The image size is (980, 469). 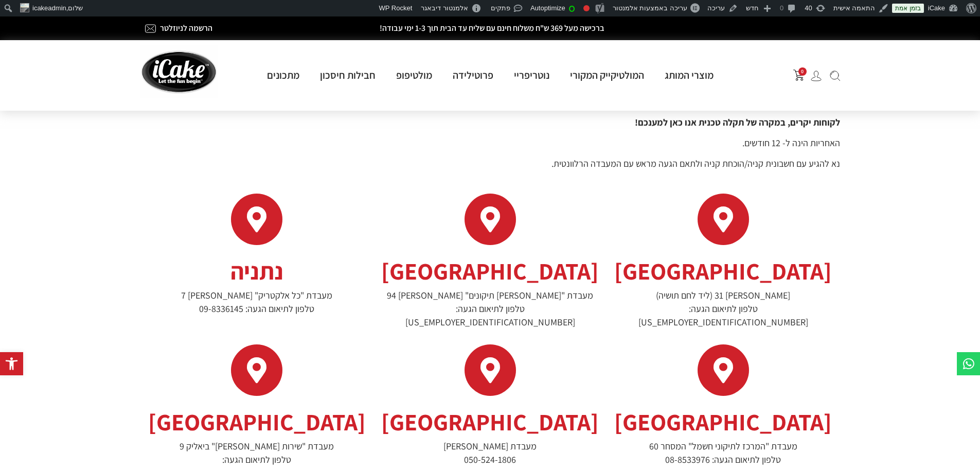 I want to click on a: מתכונים, so click(x=283, y=75).